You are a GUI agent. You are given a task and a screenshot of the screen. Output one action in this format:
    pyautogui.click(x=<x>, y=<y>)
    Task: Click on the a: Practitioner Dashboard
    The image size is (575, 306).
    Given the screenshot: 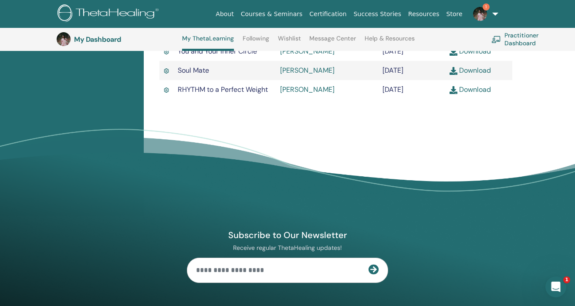 What is the action you would take?
    pyautogui.click(x=528, y=39)
    